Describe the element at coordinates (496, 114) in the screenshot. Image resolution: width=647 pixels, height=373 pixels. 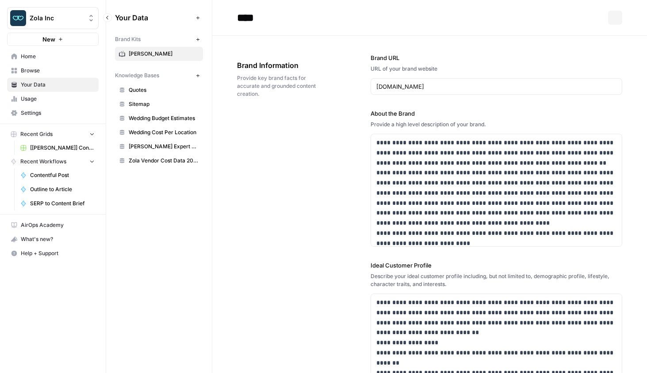
I see `label: About the Brand` at that location.